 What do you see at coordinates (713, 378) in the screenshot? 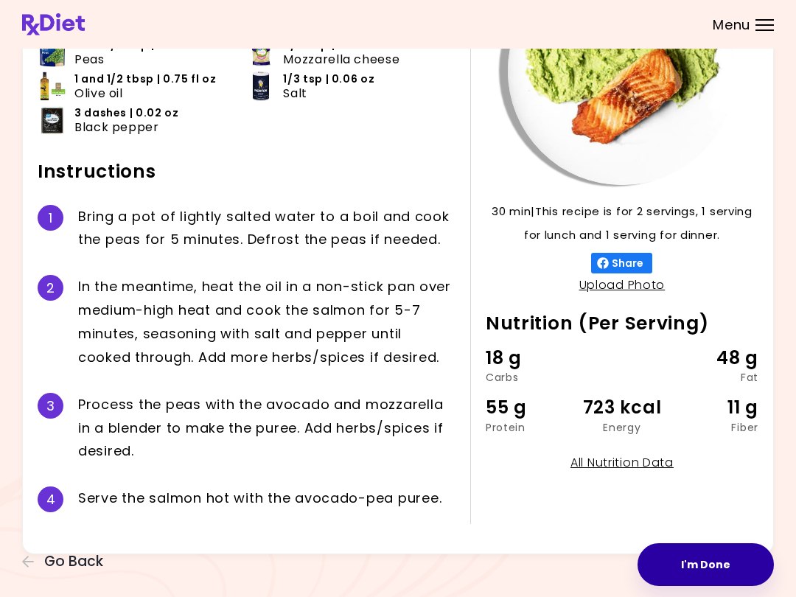
I see `div: Fat` at bounding box center [713, 378].